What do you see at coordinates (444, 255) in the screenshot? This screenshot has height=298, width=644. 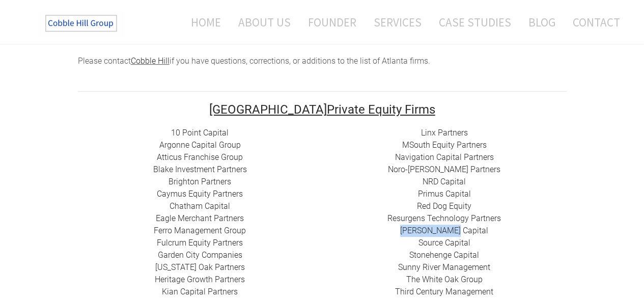 I see `a: Stonehenge Capital` at bounding box center [444, 255].